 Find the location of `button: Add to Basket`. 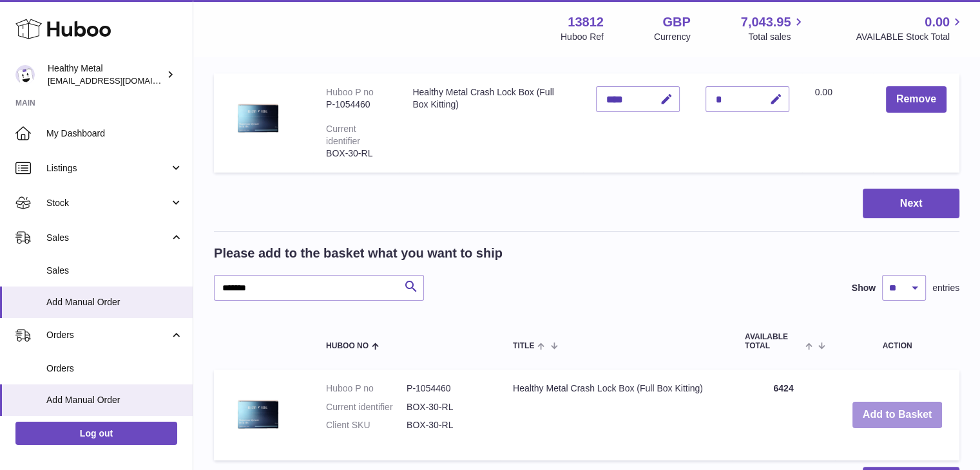

button: Add to Basket is located at coordinates (897, 415).